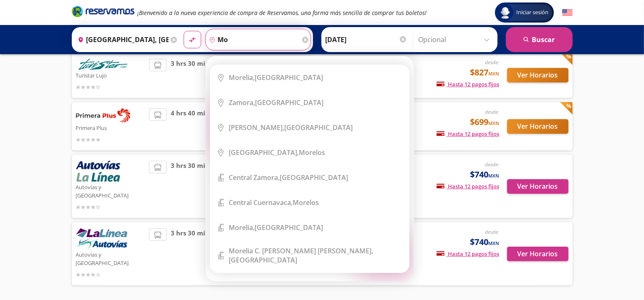 This screenshot has width=644, height=300. I want to click on span: $827, so click(484, 72).